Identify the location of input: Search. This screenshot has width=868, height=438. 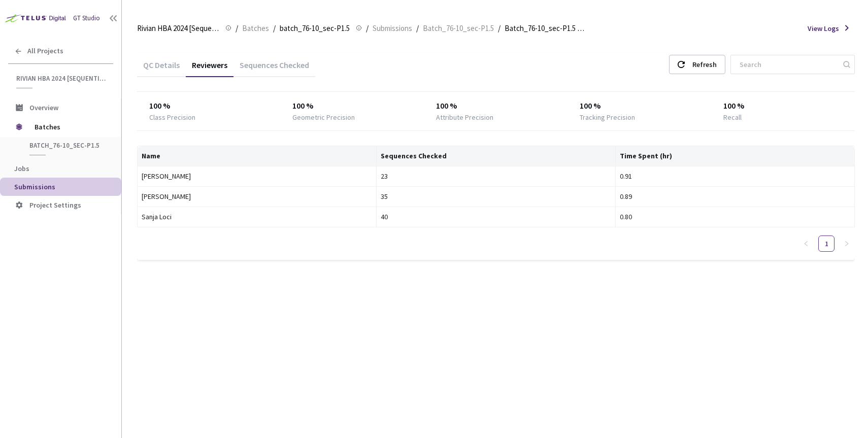
(788, 65).